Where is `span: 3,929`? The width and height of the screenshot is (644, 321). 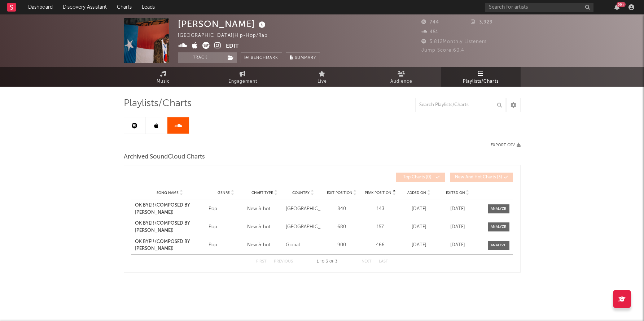
span: 3,929 is located at coordinates (481, 22).